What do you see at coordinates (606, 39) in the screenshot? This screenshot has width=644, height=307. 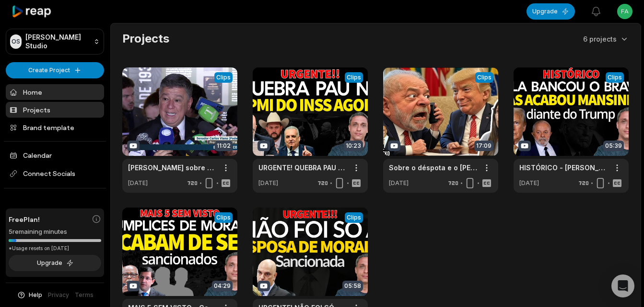 I see `button: 6 projects` at bounding box center [606, 39].